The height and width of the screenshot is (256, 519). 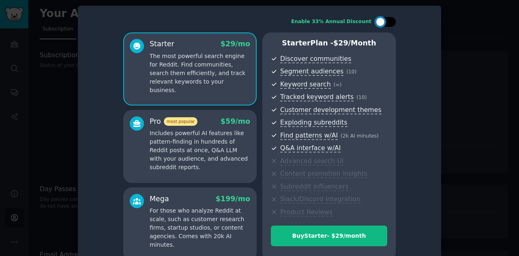 I want to click on div: Mega, so click(x=159, y=199).